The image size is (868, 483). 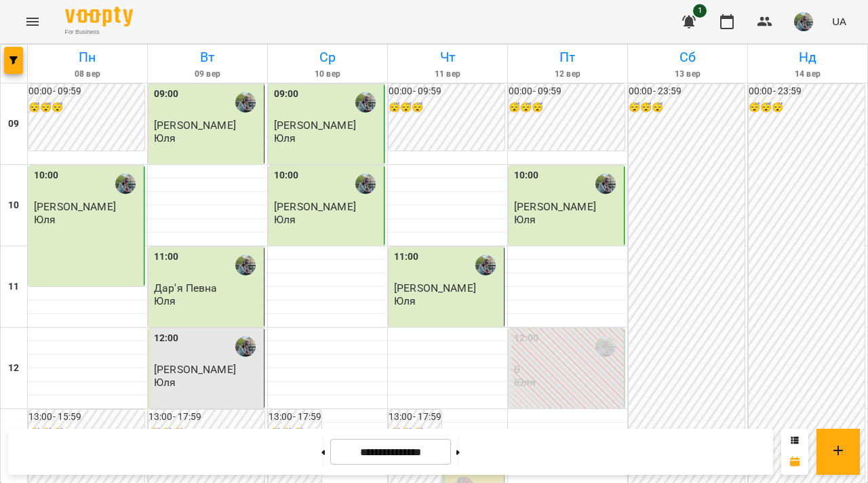 I want to click on h6: 08 вер, so click(x=87, y=74).